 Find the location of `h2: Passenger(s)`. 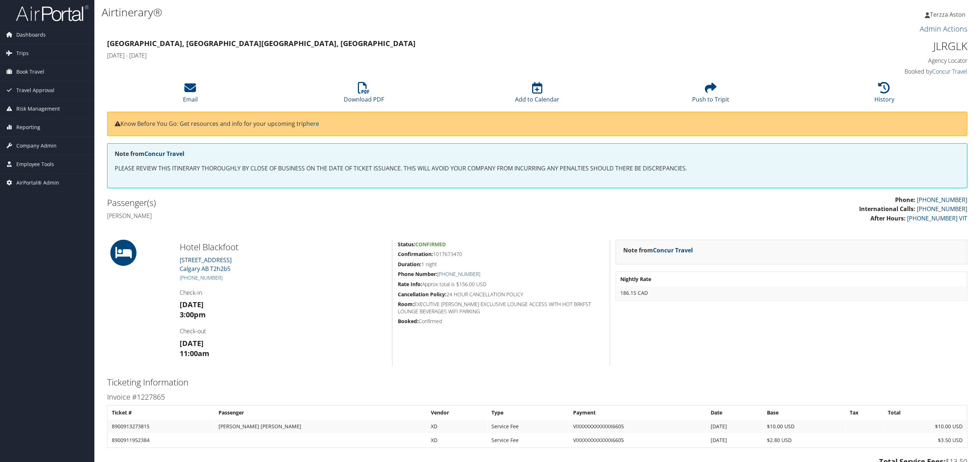

h2: Passenger(s) is located at coordinates (319, 203).